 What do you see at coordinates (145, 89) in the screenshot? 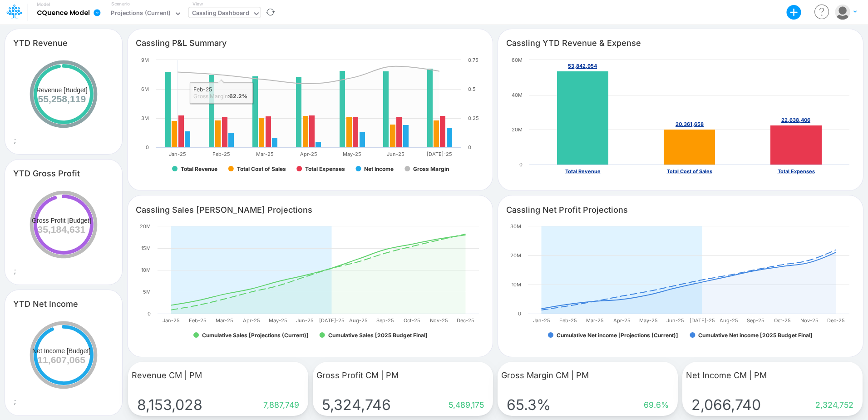
I see `text: 6M` at bounding box center [145, 89].